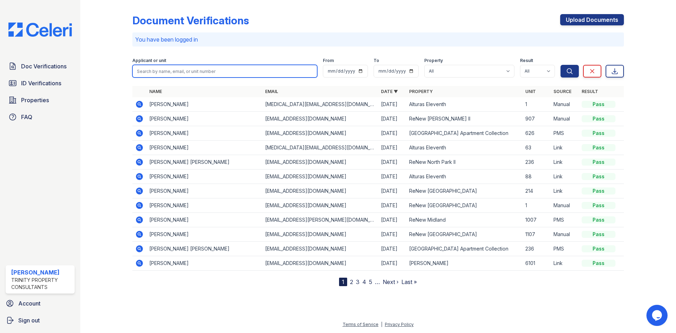 This screenshot has height=333, width=676. Describe the element at coordinates (272, 91) in the screenshot. I see `a: Email` at that location.